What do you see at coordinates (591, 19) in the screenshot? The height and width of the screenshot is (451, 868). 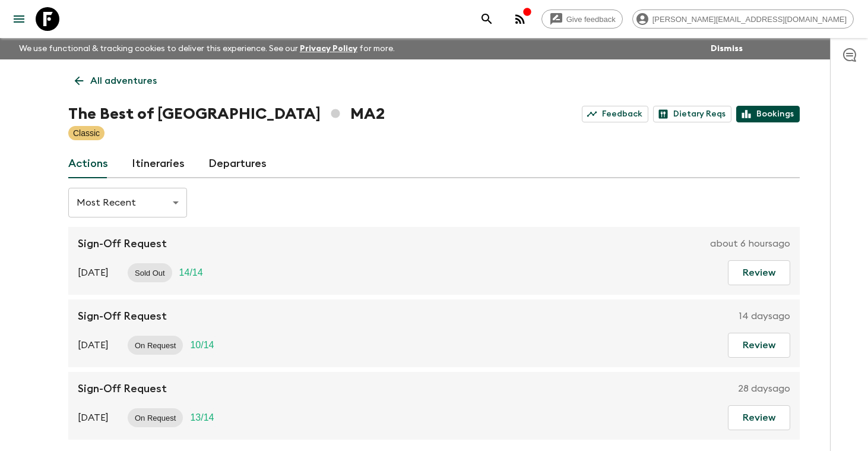 I see `span: Give feedback` at bounding box center [591, 19].